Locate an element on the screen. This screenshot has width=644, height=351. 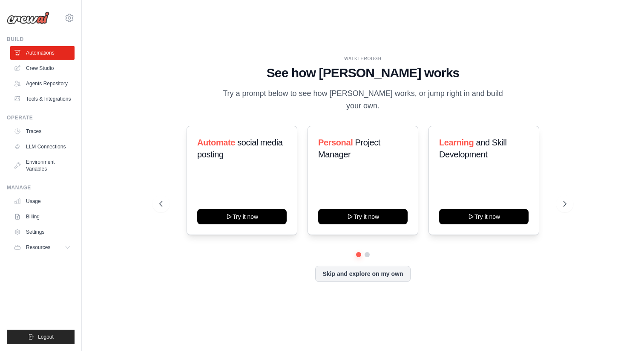
div: Build is located at coordinates (41, 39).